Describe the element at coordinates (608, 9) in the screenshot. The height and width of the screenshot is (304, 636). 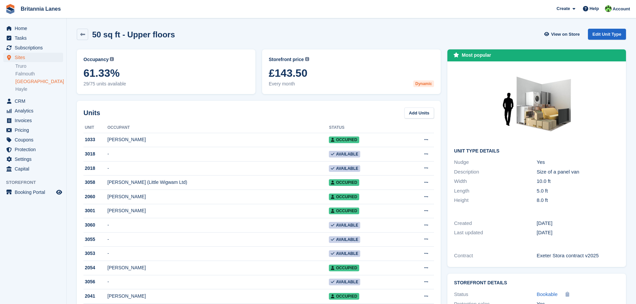
I see `img: Robert Parr` at that location.